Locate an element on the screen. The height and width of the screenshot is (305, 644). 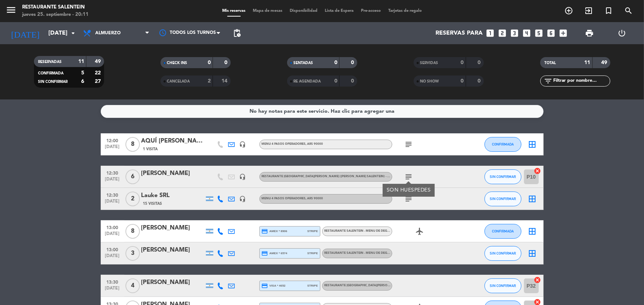
span: print is located at coordinates (589, 33).